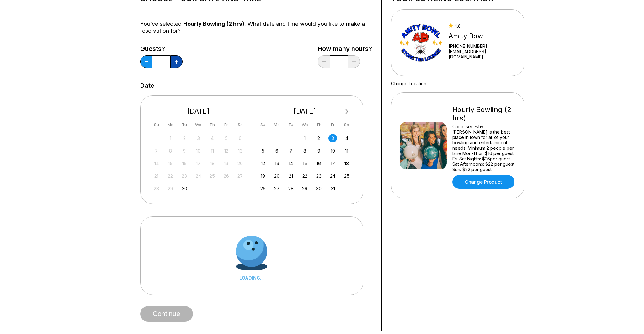 The height and width of the screenshot is (334, 644). What do you see at coordinates (305, 176) in the screenshot?
I see `div: Choose Wednesday, October 22nd, 2025` at bounding box center [305, 176].